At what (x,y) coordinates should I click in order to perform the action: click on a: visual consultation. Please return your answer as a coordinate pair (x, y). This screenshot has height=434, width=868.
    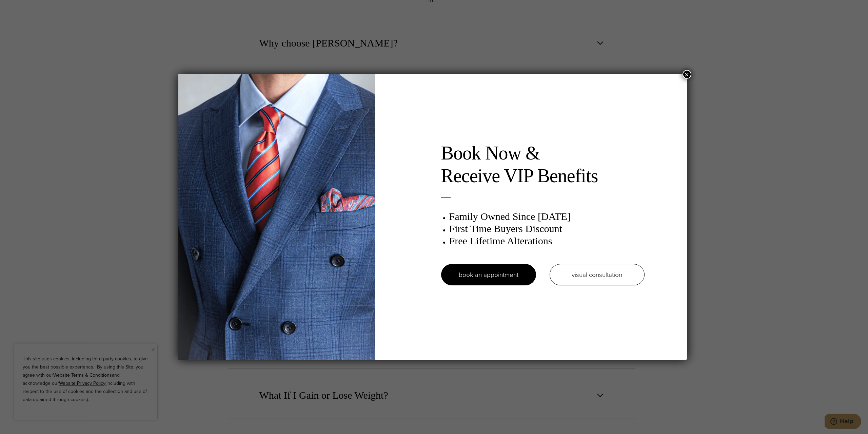
    Looking at the image, I should click on (597, 274).